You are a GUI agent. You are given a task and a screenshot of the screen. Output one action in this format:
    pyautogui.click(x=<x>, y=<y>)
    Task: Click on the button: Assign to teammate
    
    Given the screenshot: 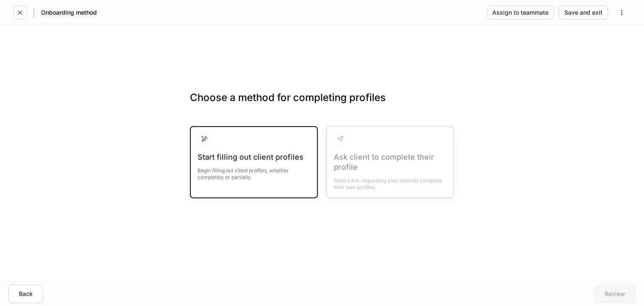 What is the action you would take?
    pyautogui.click(x=520, y=12)
    